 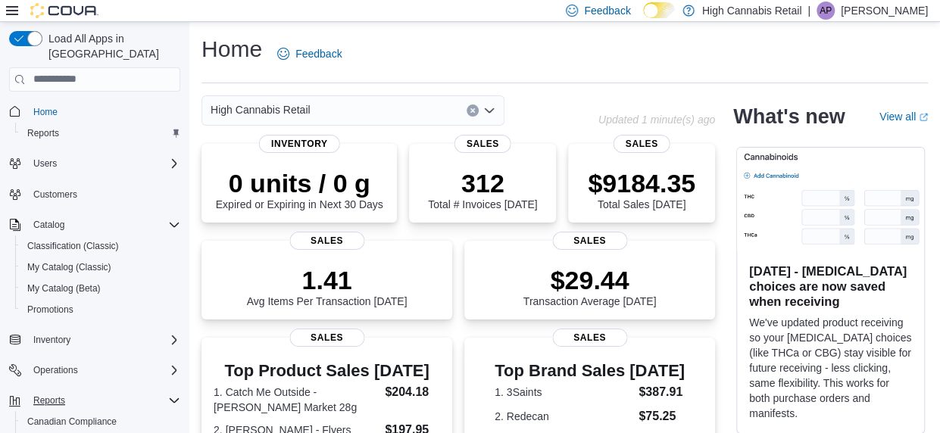 What do you see at coordinates (50, 310) in the screenshot?
I see `a: Promotions` at bounding box center [50, 310].